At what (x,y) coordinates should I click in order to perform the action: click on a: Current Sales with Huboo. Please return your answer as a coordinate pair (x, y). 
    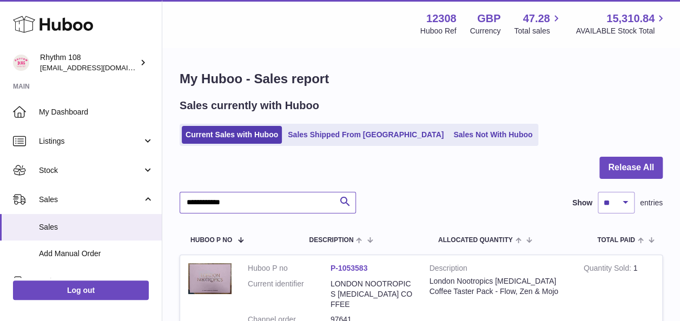
    Looking at the image, I should click on (231, 135).